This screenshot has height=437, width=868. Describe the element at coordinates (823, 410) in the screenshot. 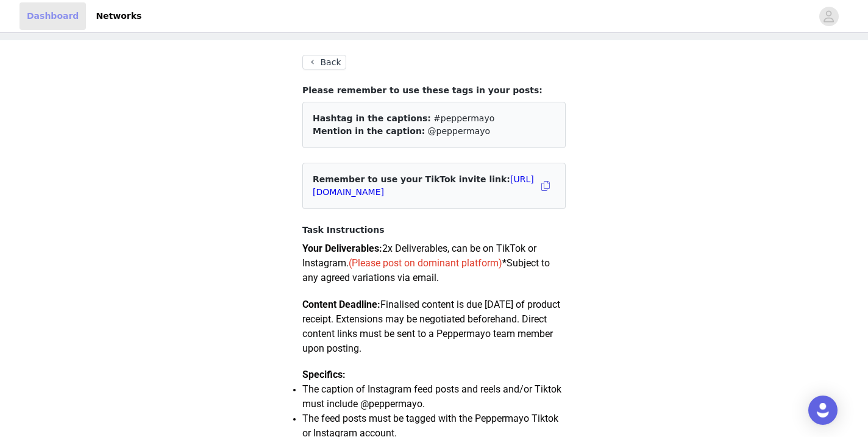

I see `div: Open Intercom Messenger` at that location.